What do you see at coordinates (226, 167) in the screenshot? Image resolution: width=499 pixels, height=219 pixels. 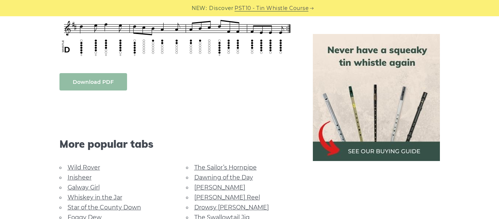 I see `a: The Sailor’s Hornpipe` at bounding box center [226, 167].